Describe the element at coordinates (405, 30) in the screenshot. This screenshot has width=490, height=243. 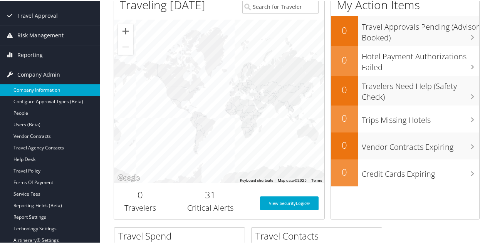
I see `a: 0Travel Approvals Pending (Advisor Booked)` at that location.